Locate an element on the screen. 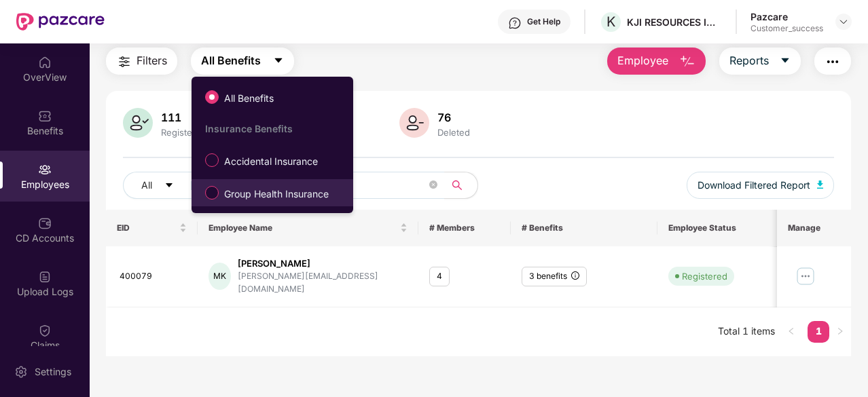  span: right is located at coordinates (840, 331).